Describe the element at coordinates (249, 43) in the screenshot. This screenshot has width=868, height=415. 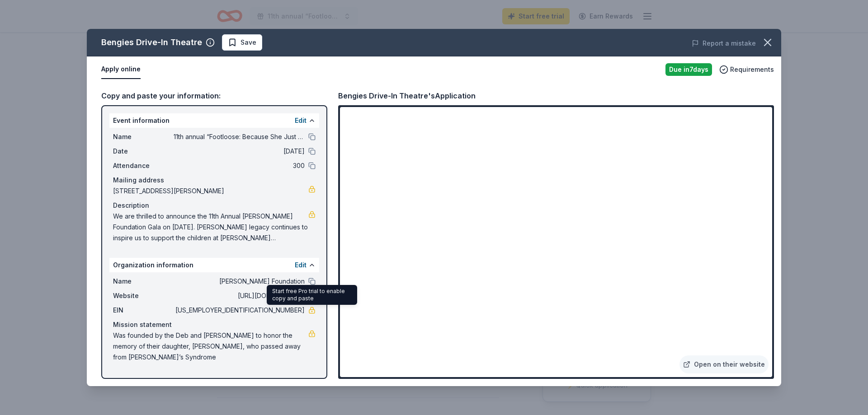
I see `span: Save` at that location.